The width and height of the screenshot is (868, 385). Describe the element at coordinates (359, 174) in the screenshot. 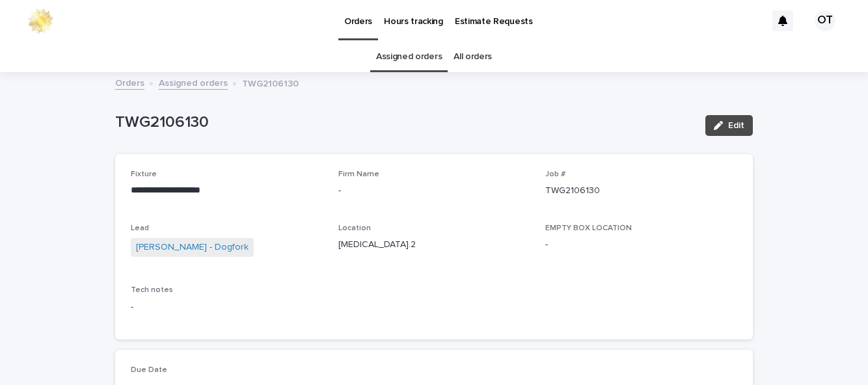

I see `span: Firm Name` at that location.